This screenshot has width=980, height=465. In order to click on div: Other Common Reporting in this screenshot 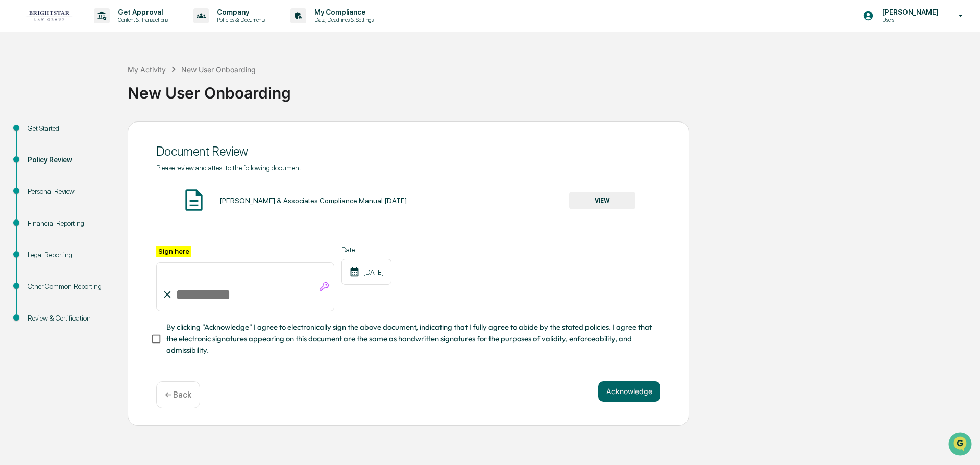, I will do `click(69, 286)`.